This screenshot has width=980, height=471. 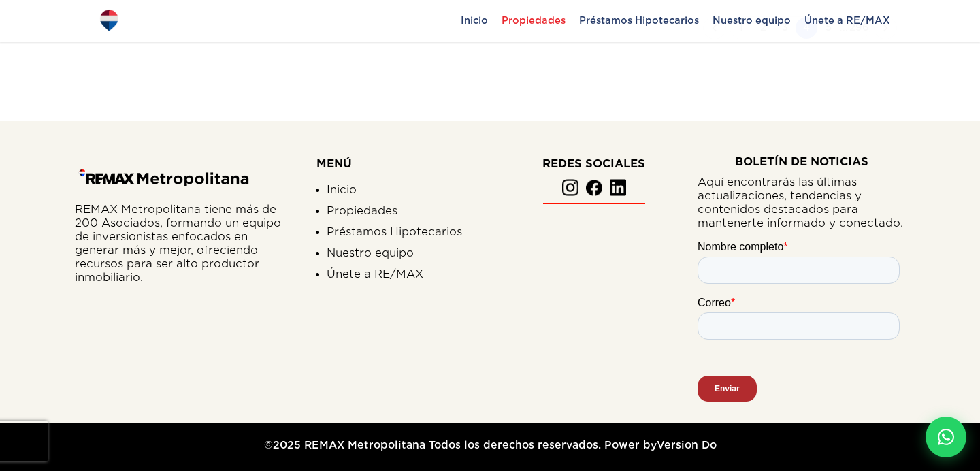 What do you see at coordinates (109, 20) in the screenshot?
I see `img: New_RMX_balloon_PANTONE` at bounding box center [109, 20].